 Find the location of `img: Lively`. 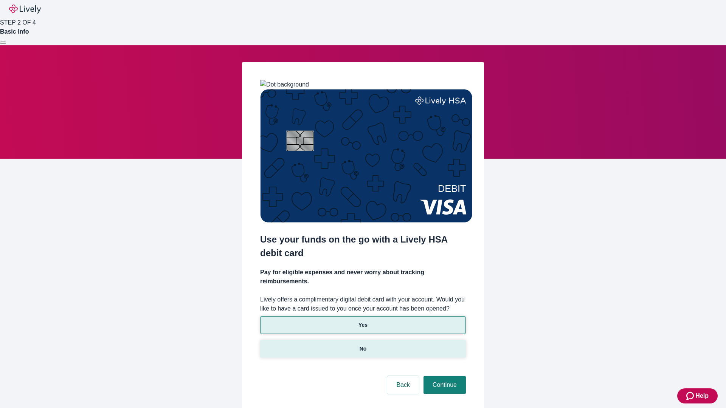

img: Lively is located at coordinates (25, 9).